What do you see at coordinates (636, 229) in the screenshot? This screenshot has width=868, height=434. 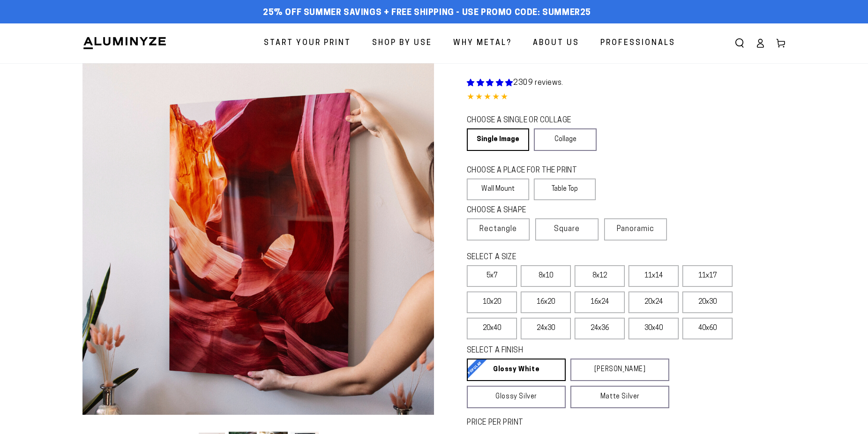 I see `span: Panoramic` at bounding box center [636, 229].